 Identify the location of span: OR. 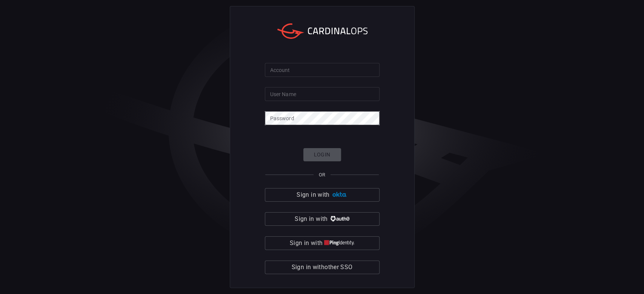
(322, 174).